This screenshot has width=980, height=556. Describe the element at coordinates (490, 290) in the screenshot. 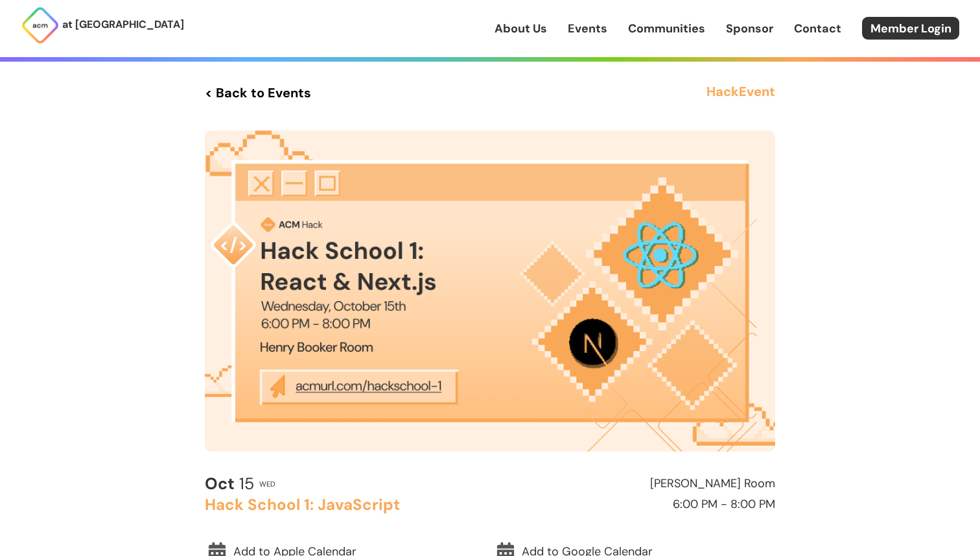

I see `img: Event Cover Photo` at that location.